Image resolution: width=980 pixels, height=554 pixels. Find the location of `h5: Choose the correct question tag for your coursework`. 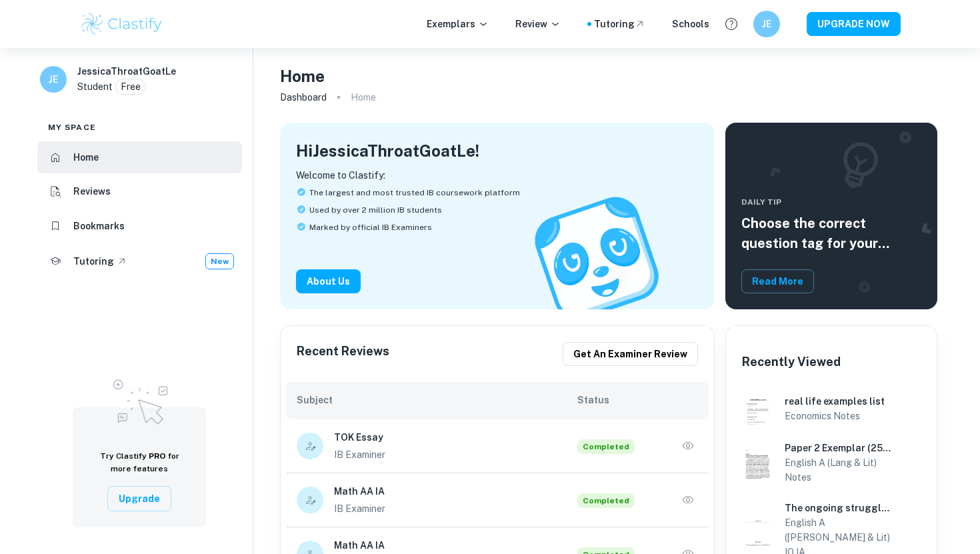

h5: Choose the correct question tag for your coursework is located at coordinates (832, 233).